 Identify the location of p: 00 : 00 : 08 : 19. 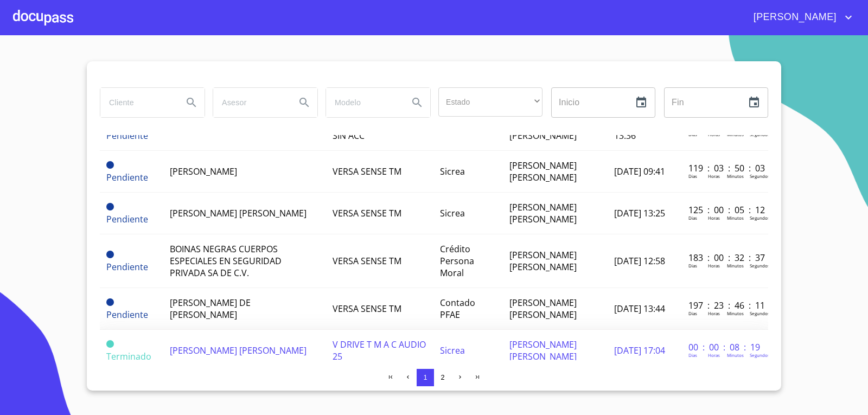
(725, 347).